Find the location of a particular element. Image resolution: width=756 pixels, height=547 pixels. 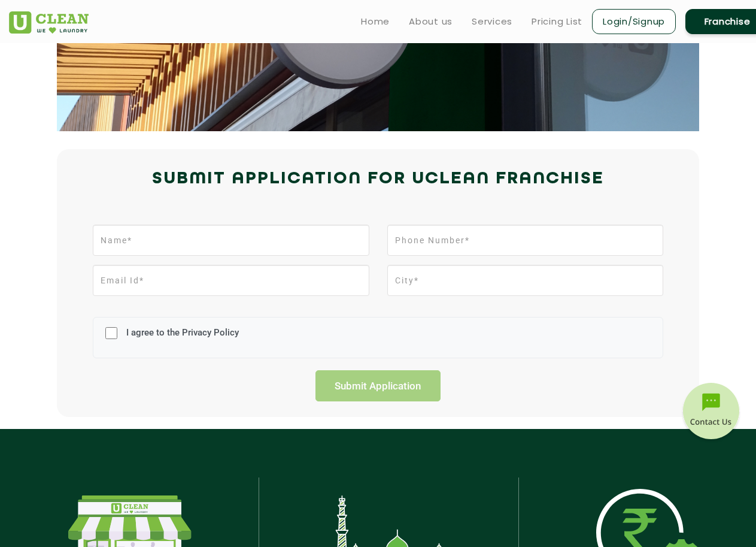

a: Login/Signup is located at coordinates (634, 22).